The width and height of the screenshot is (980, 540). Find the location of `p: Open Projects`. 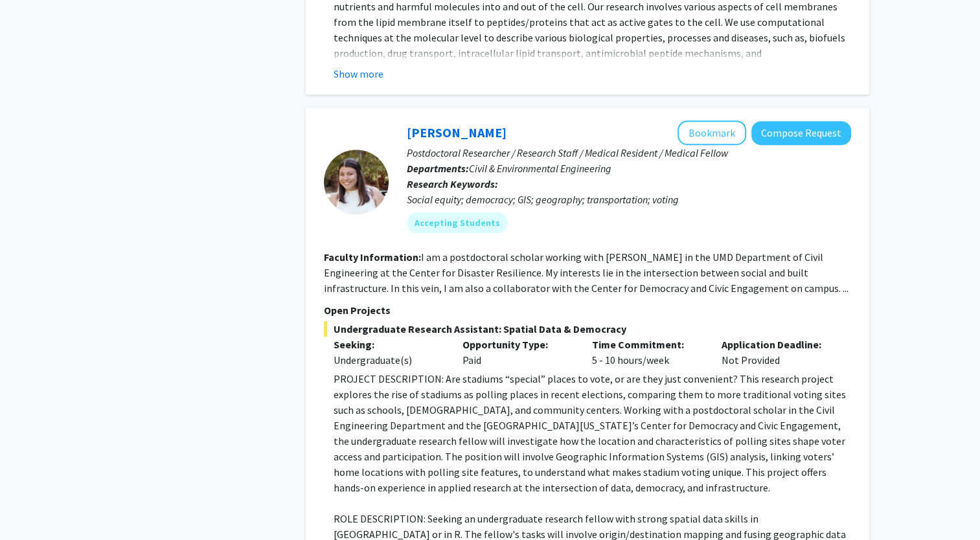

p: Open Projects is located at coordinates (587, 310).